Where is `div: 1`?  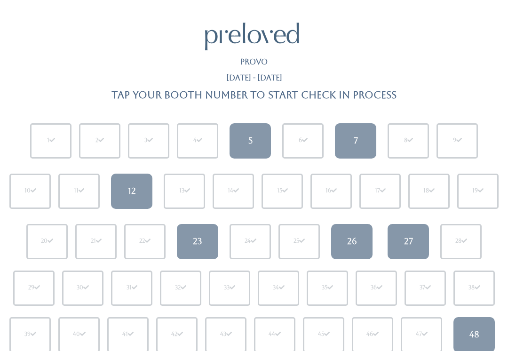 div: 1 is located at coordinates (51, 141).